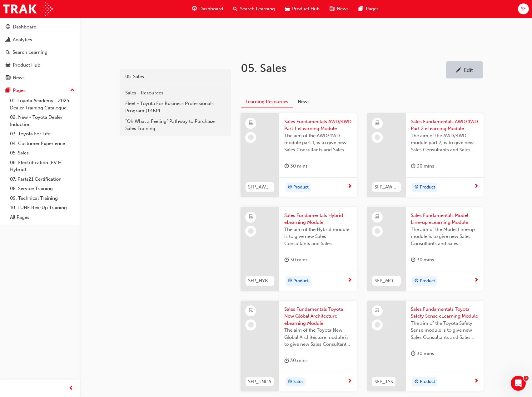 The image size is (532, 397). Describe the element at coordinates (384, 382) in the screenshot. I see `span: SFP_TSS` at that location.